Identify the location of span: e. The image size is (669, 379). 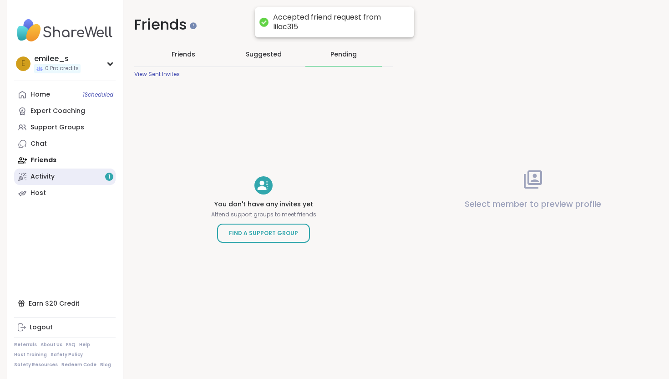
(23, 64).